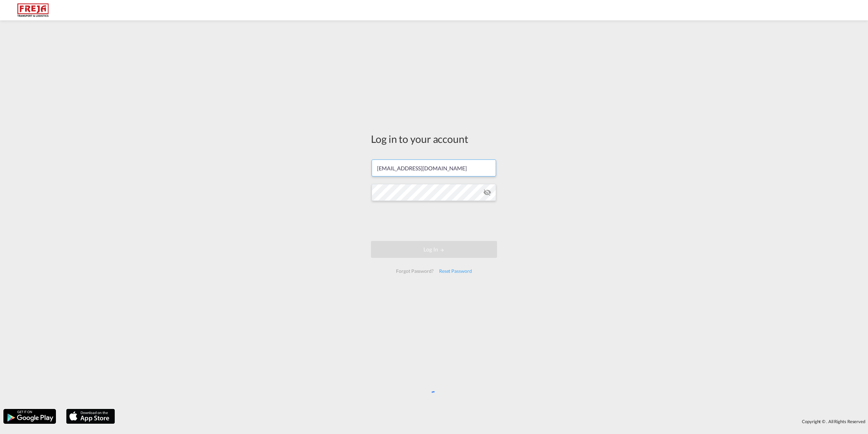  I want to click on button: LOGIN, so click(434, 250).